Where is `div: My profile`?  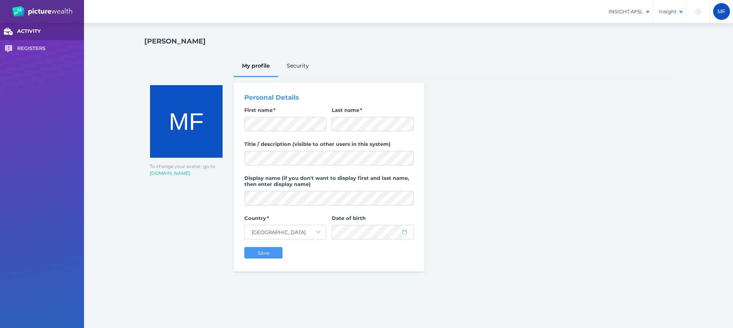
div: My profile is located at coordinates (256, 66).